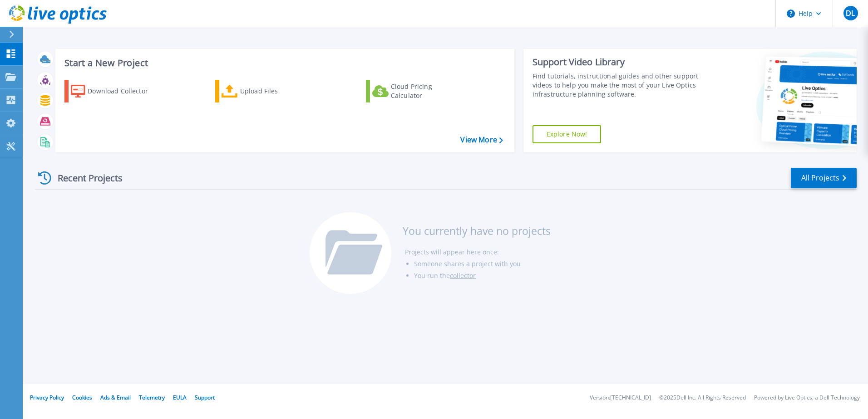 Image resolution: width=868 pixels, height=419 pixels. Describe the element at coordinates (482, 264) in the screenshot. I see `li: Someone shares a project with you` at that location.